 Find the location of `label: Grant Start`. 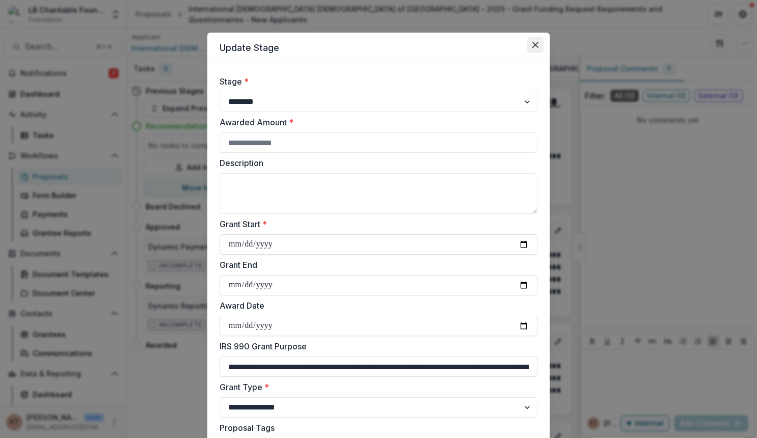

label: Grant Start is located at coordinates (376, 224).